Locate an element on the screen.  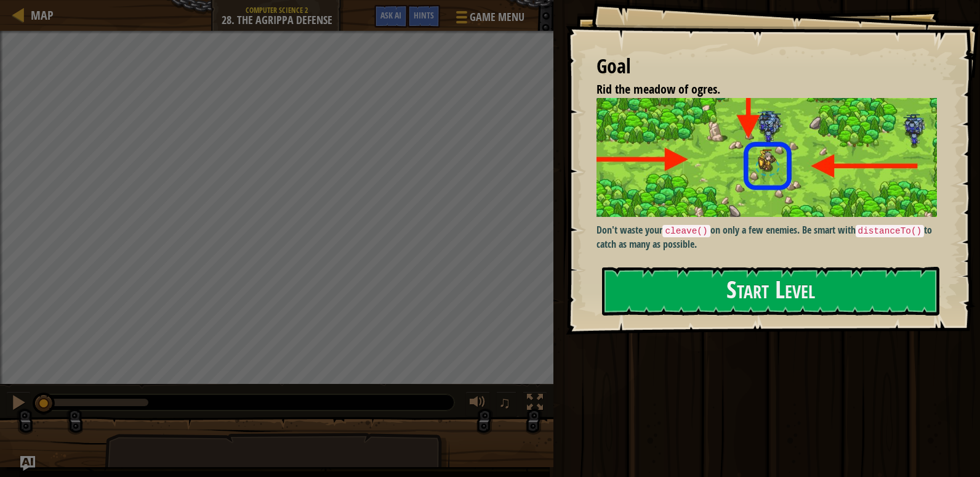
a: Map is located at coordinates (39, 14).